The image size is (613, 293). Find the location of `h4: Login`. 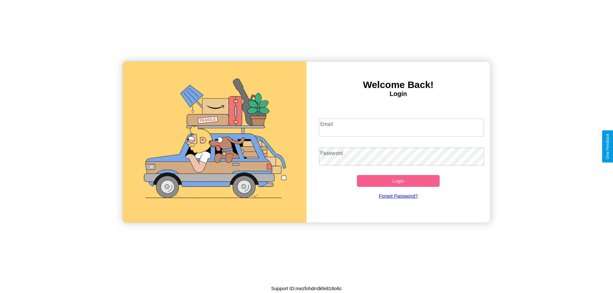

h4: Login is located at coordinates (398, 94).